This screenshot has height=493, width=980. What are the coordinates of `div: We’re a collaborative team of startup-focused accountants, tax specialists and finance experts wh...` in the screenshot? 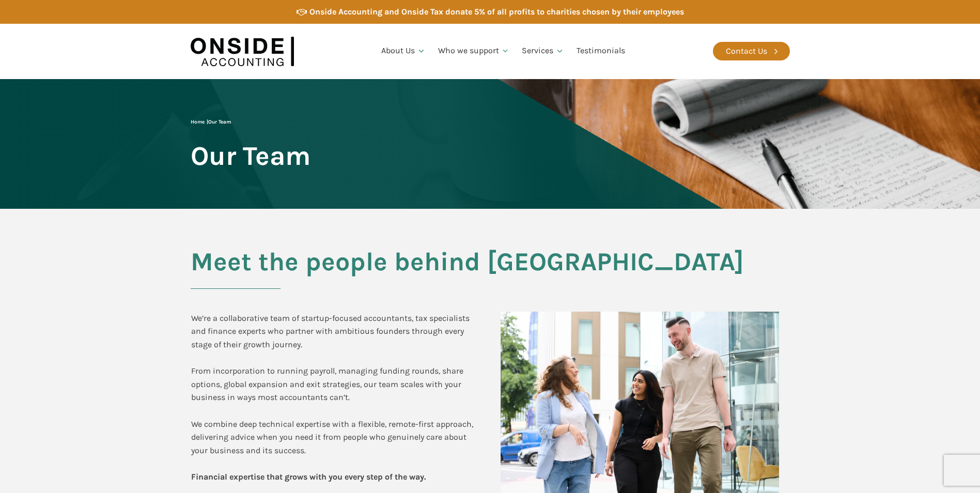 It's located at (335, 397).